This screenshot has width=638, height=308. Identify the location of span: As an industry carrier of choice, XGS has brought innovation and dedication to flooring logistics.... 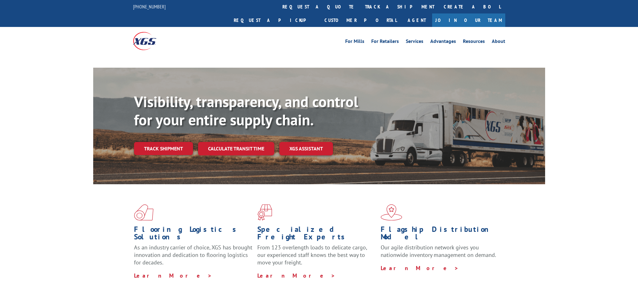
(193, 255).